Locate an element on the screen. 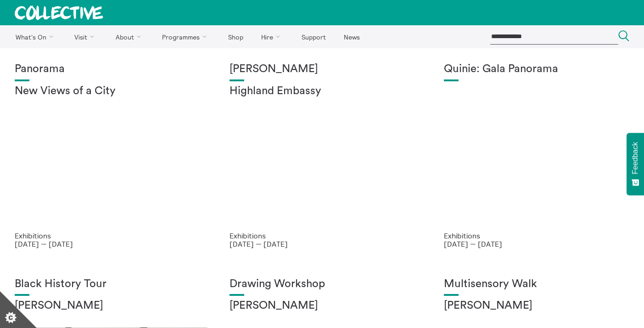 Image resolution: width=644 pixels, height=328 pixels. a: About is located at coordinates (130, 37).